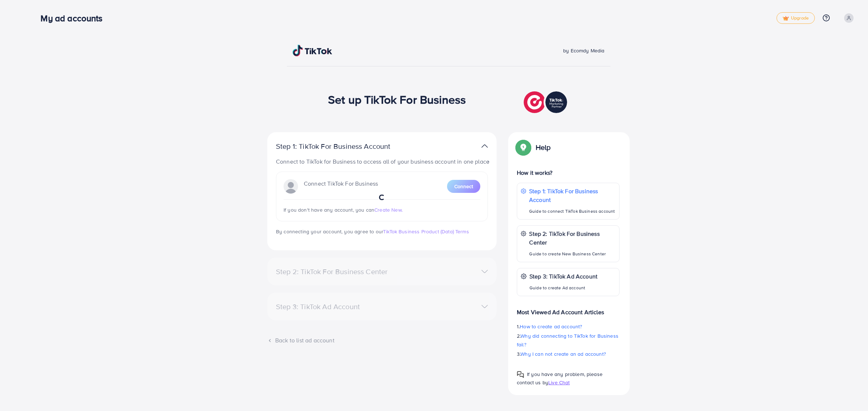 Image resolution: width=868 pixels, height=411 pixels. Describe the element at coordinates (563, 354) in the screenshot. I see `span: Why I can not create an ad account?` at that location.